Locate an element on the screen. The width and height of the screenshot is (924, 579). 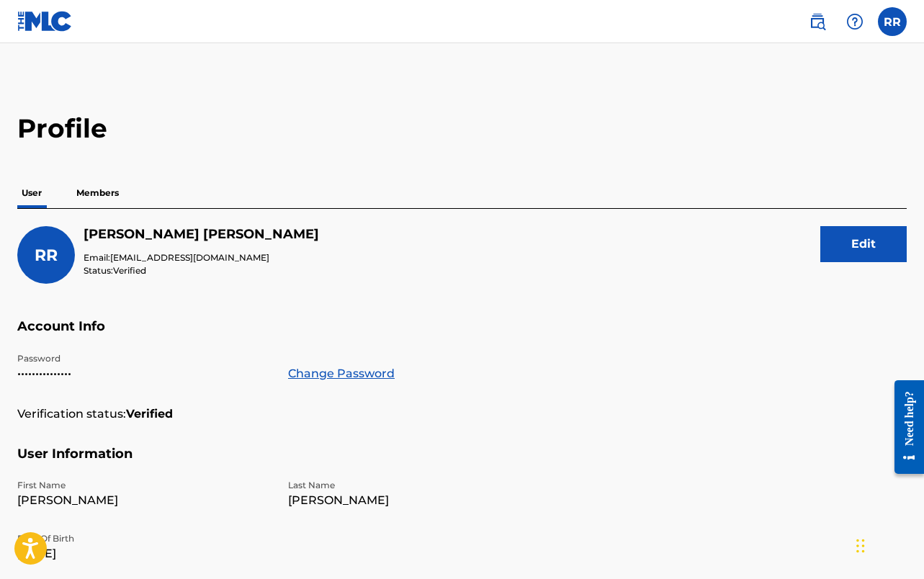
div: Need help? is located at coordinates (25, 51).